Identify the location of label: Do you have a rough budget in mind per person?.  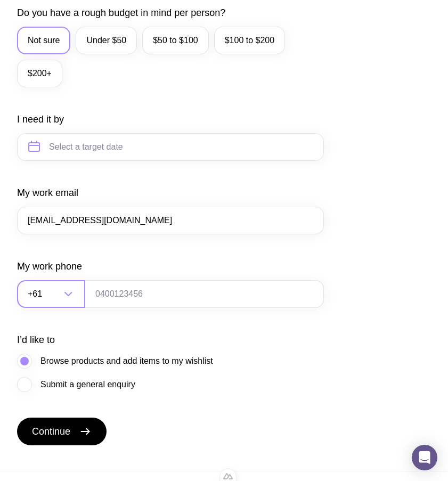
(121, 13).